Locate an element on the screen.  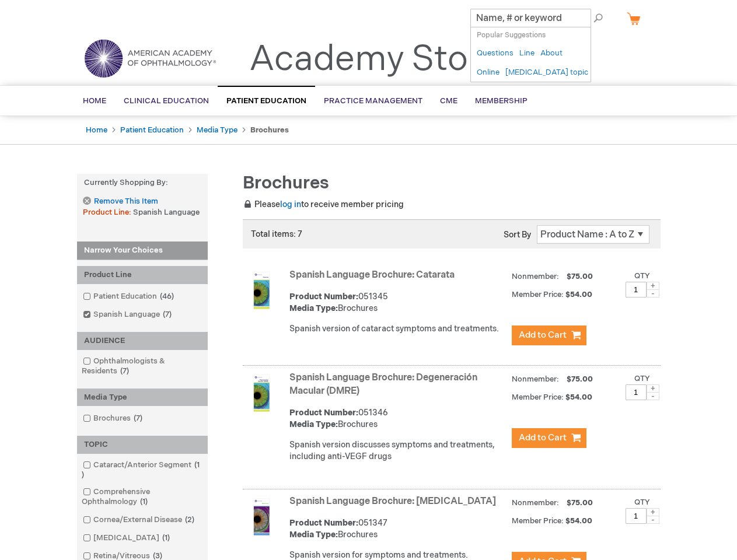
span: Home is located at coordinates (95, 101).